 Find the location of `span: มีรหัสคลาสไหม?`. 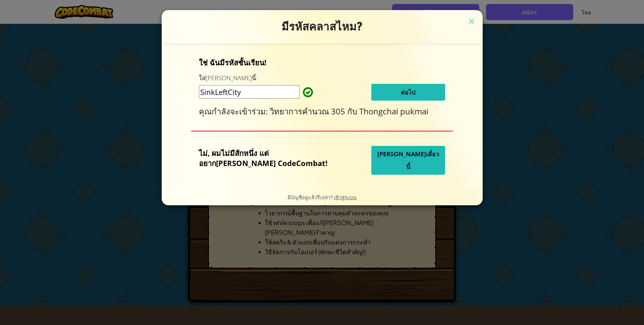

span: มีรหัสคลาสไหม? is located at coordinates (322, 26).